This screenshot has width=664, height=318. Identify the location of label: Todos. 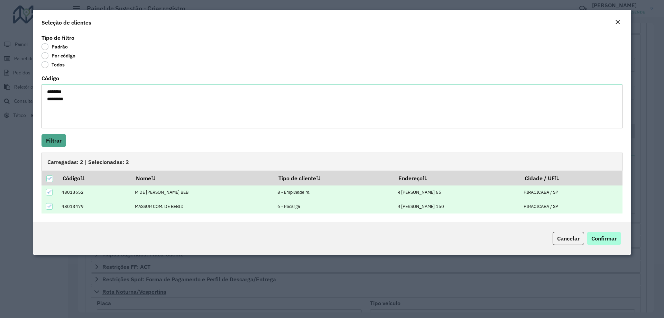
(53, 65).